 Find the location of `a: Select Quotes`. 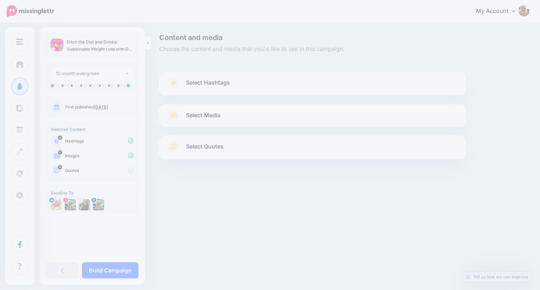

a: Select Quotes is located at coordinates (313, 150).